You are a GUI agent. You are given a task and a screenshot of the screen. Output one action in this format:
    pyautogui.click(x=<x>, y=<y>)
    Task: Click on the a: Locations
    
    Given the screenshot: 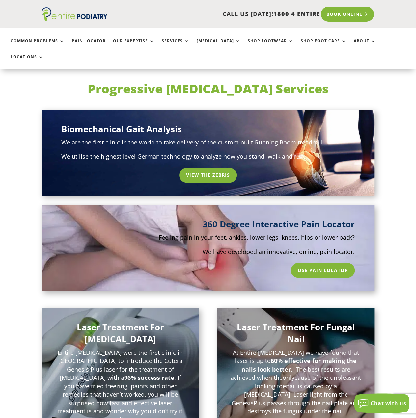 What is the action you would take?
    pyautogui.click(x=27, y=62)
    